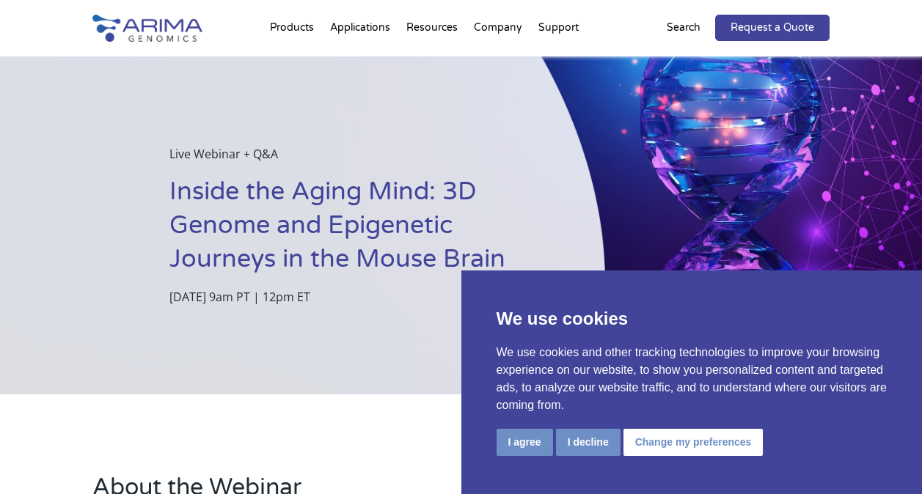  Describe the element at coordinates (524, 442) in the screenshot. I see `button: I agree` at that location.